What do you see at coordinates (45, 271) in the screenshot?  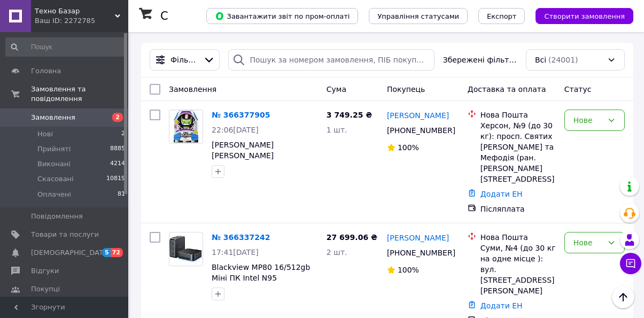 I see `span: Відгуки` at bounding box center [45, 271].